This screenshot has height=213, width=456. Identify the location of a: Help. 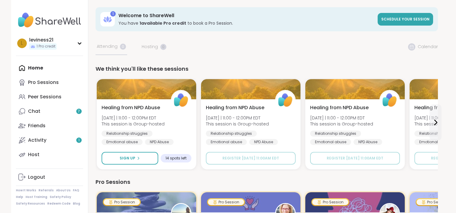
(20, 197).